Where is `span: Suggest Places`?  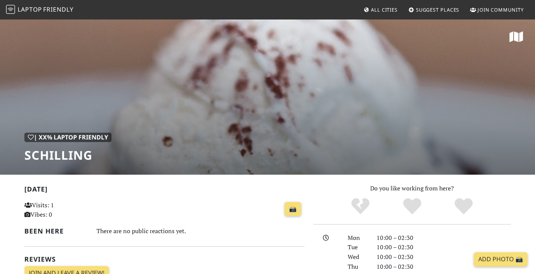
span: Suggest Places is located at coordinates (438, 10).